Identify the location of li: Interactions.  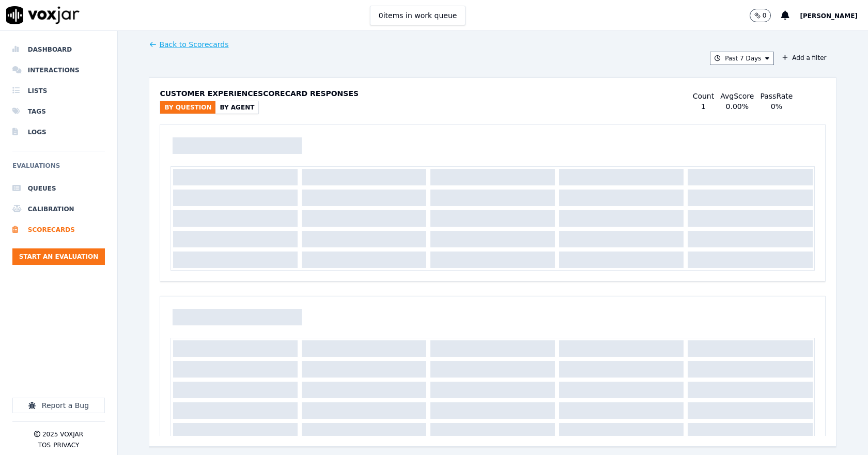
(58, 70).